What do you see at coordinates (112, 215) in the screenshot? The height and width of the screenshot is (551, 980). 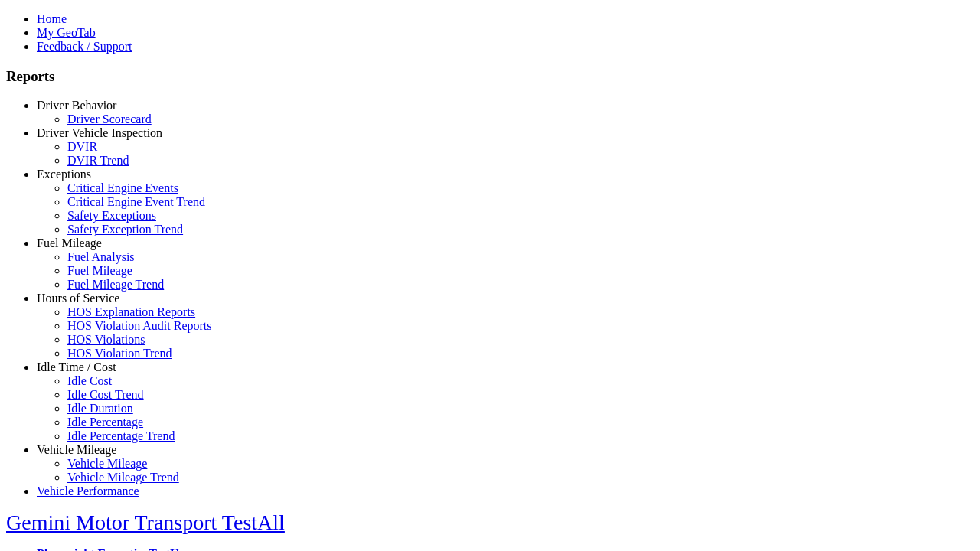 I see `a: Safety Exceptions` at bounding box center [112, 215].